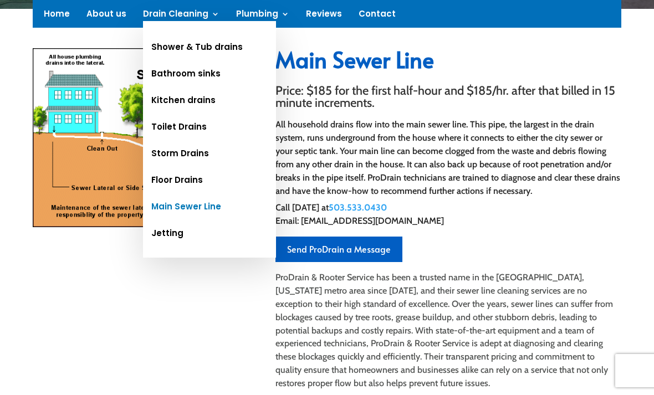 The image size is (654, 395). What do you see at coordinates (209, 47) in the screenshot?
I see `a: Shower & Tub drains` at bounding box center [209, 47].